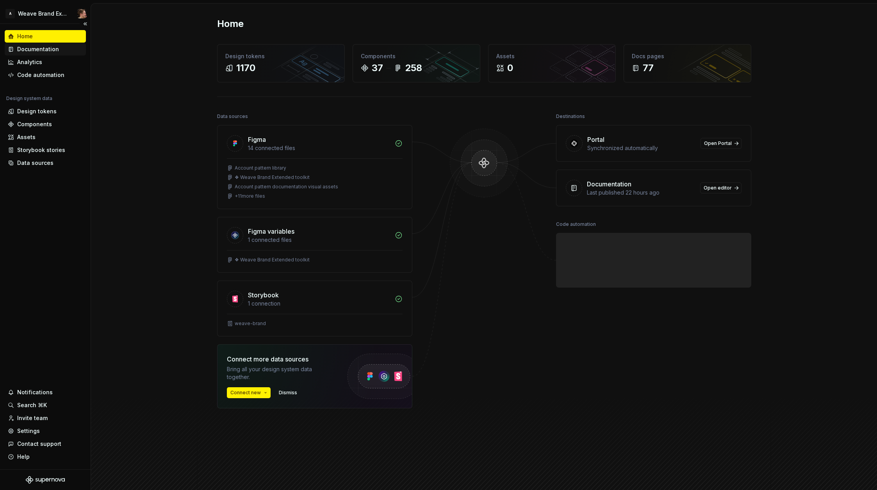  I want to click on a: Open editor, so click(721, 188).